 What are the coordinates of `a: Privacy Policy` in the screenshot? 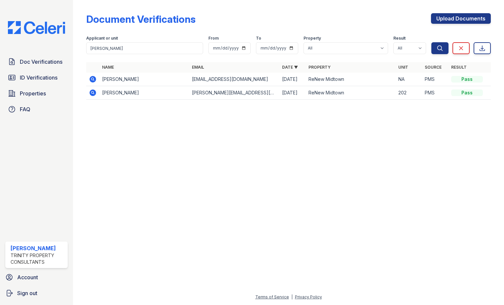 It's located at (309, 297).